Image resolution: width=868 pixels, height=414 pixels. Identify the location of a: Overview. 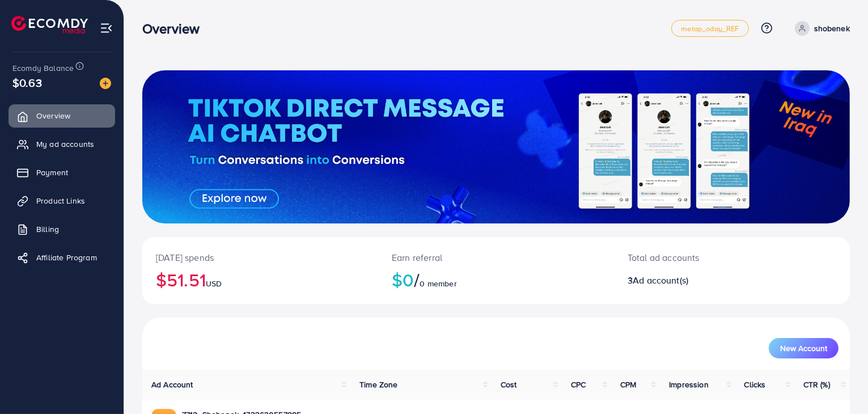
(62, 116).